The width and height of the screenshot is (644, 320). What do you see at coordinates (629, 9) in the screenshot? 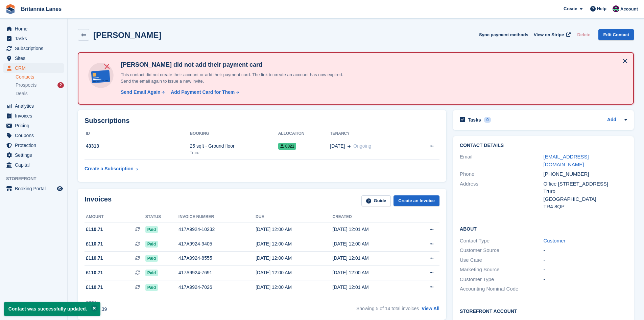
I see `span: Account` at bounding box center [629, 9].